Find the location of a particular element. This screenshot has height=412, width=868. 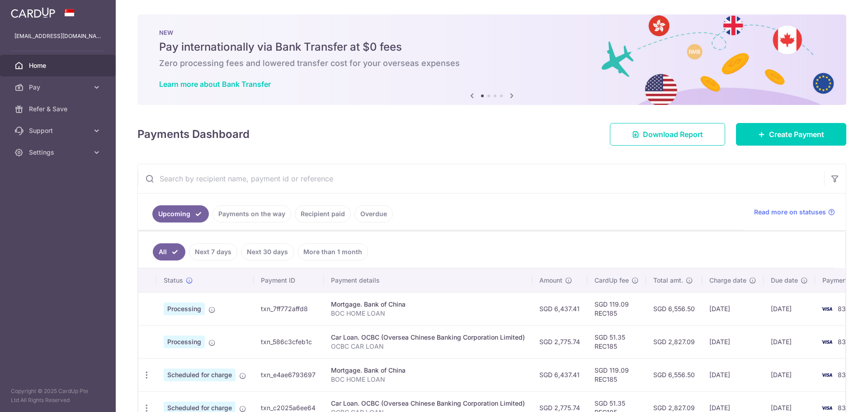

td: SGD 2,827.09 is located at coordinates (674, 341).